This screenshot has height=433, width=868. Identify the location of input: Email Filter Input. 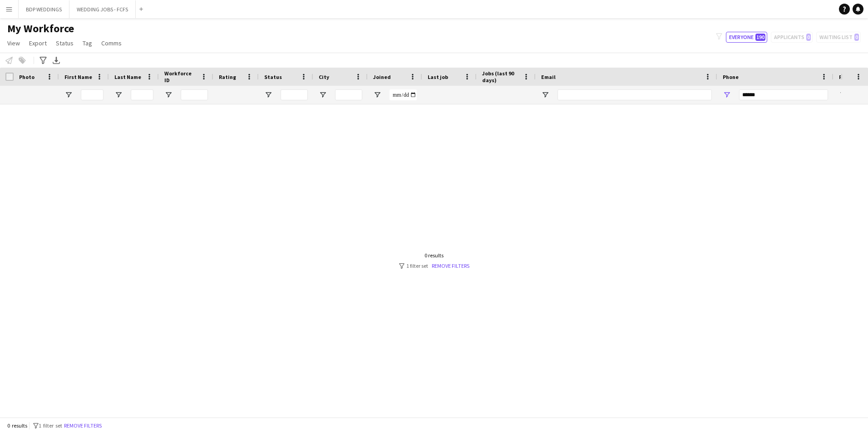
(635, 95).